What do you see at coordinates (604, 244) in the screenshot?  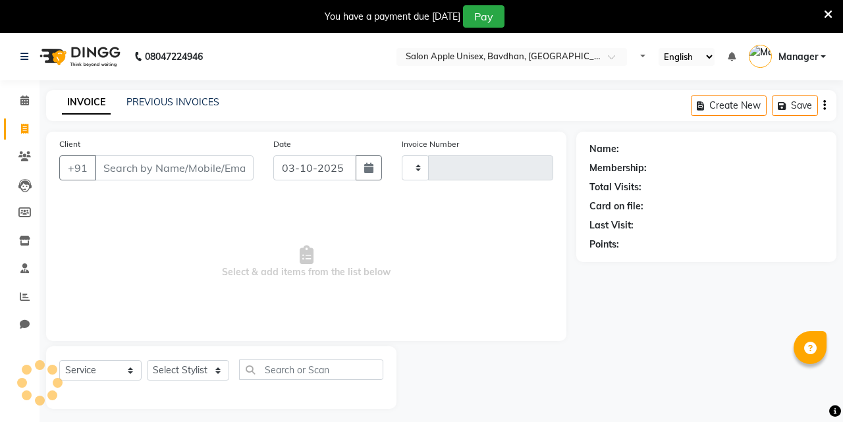 I see `div: Points:` at bounding box center [604, 244].